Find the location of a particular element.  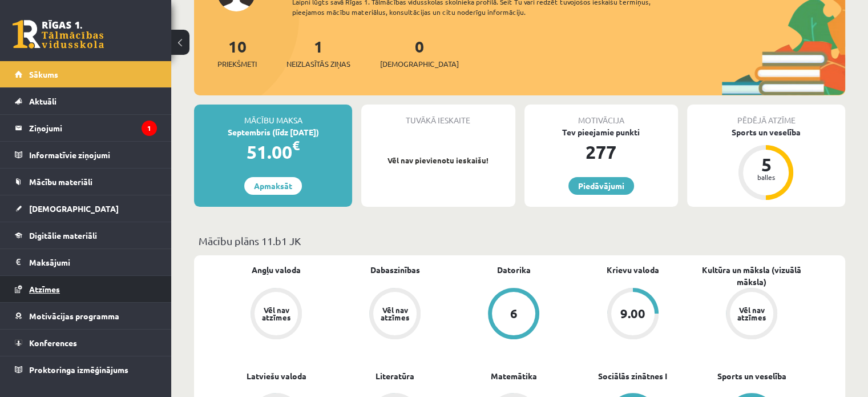

a: 1Neizlasītās ziņas is located at coordinates (318, 53).